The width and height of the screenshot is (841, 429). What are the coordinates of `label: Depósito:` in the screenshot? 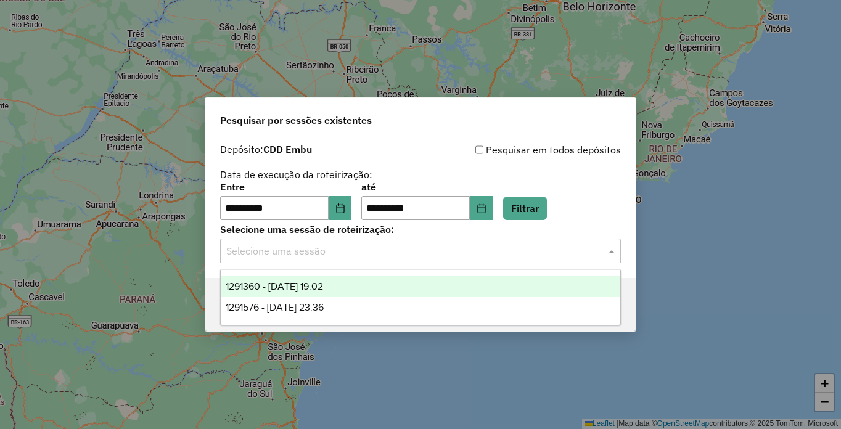 It's located at (266, 149).